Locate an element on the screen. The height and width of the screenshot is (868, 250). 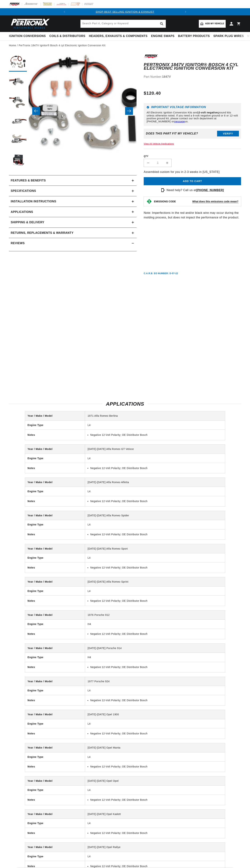
label: QTY is located at coordinates (192, 156).